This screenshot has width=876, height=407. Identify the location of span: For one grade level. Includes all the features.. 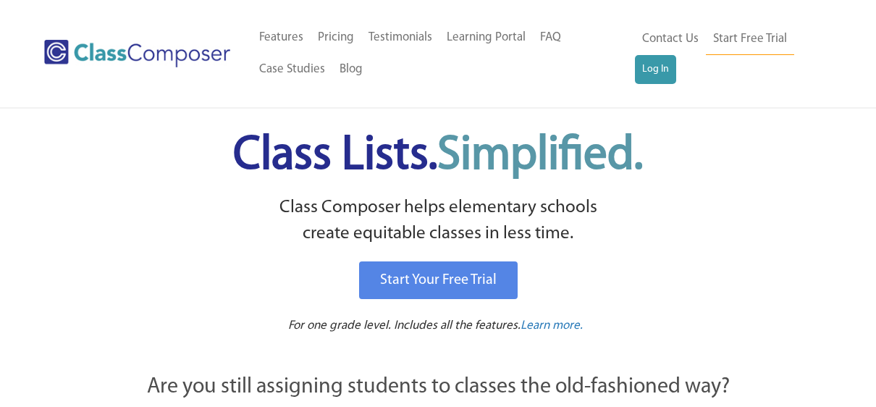
(404, 325).